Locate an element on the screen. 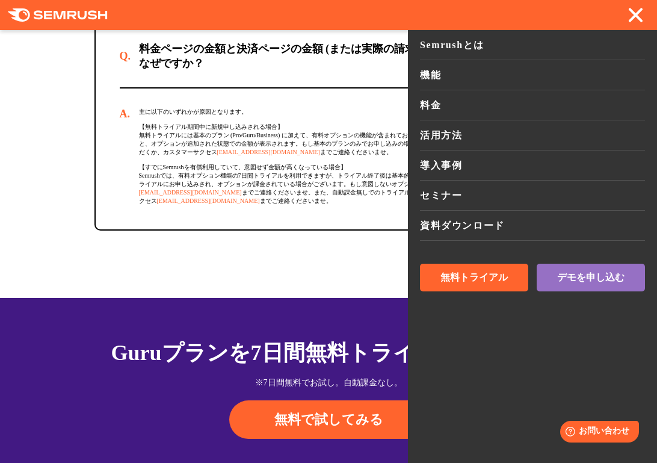 The image size is (657, 463). a: セミナー is located at coordinates (533, 196).